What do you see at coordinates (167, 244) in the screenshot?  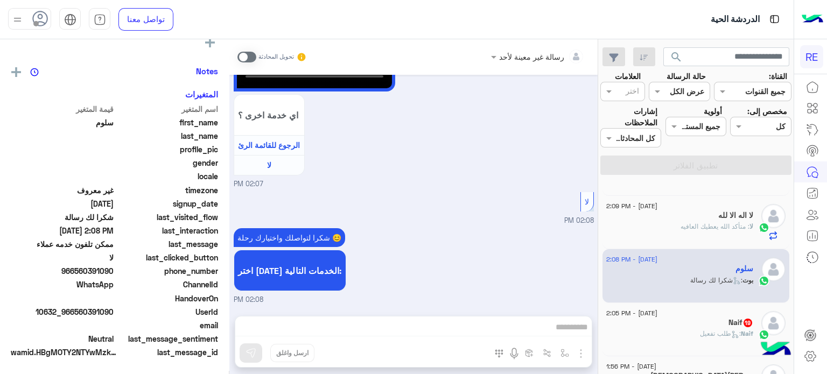 I see `span: last_message` at bounding box center [167, 244].